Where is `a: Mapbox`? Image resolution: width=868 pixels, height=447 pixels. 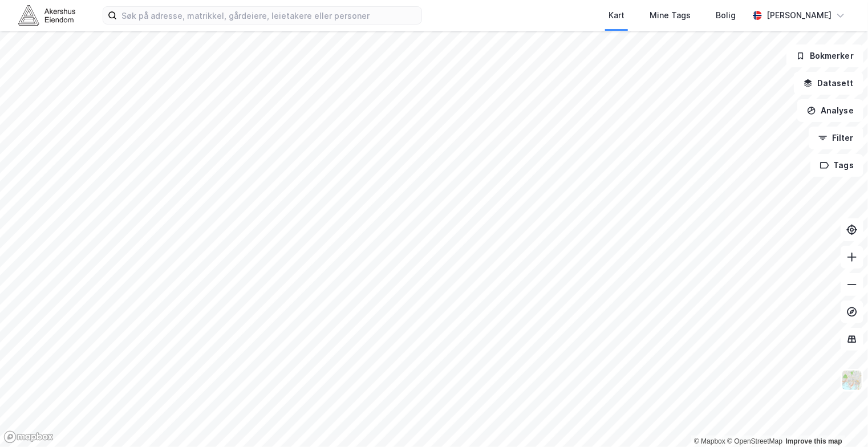
a: Mapbox is located at coordinates (710, 442).